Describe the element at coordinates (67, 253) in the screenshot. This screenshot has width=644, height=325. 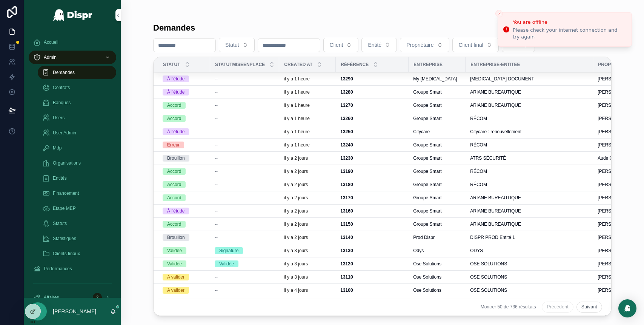
I see `span: Clients finaux` at that location.